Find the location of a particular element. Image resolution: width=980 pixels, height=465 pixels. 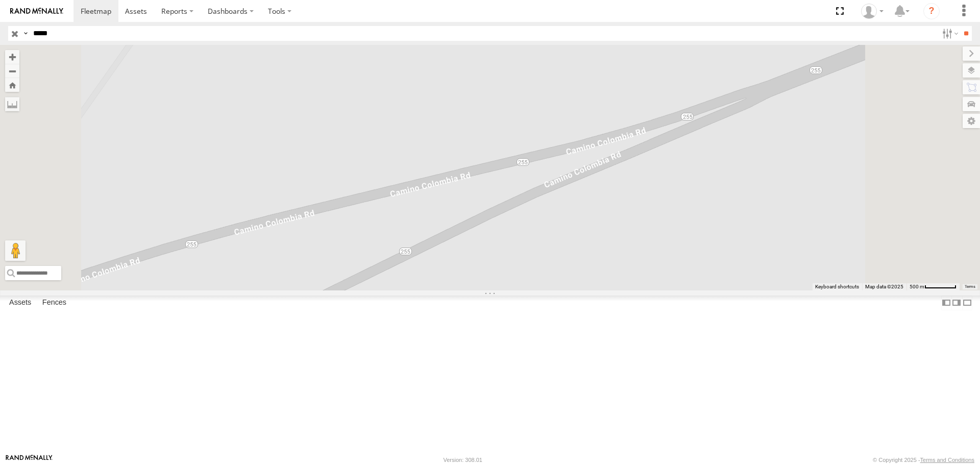

button: Map Scale: 500 m per 59 pixels is located at coordinates (933, 287).